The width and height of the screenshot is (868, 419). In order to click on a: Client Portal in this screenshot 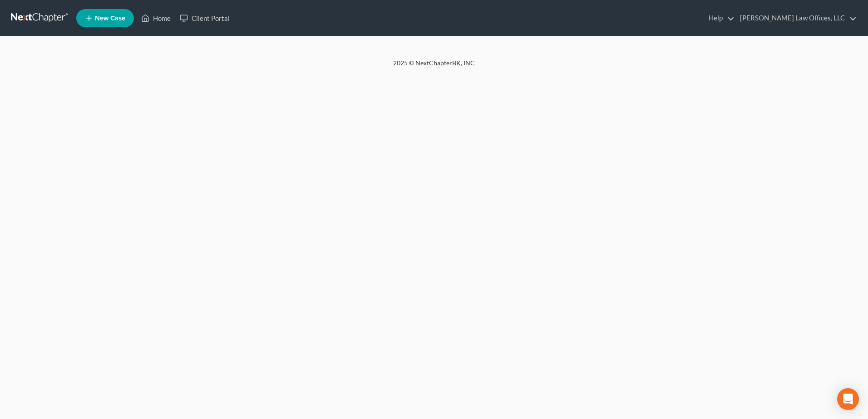, I will do `click(205, 18)`.